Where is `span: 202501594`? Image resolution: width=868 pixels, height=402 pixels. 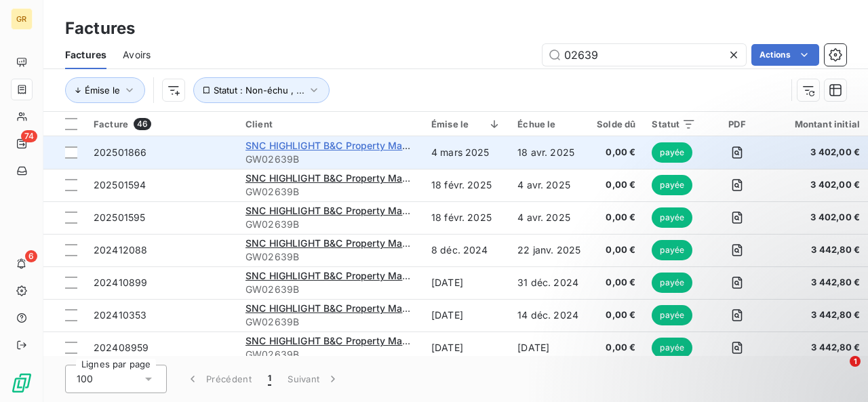 span: 202501594 is located at coordinates (119, 184).